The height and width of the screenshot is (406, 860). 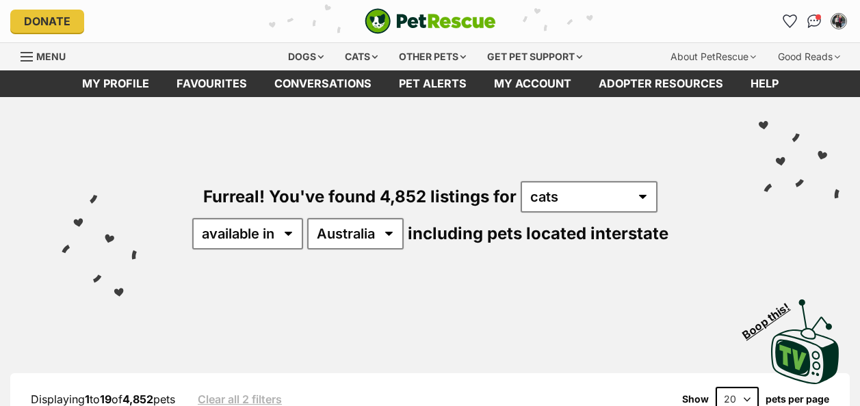 I want to click on div: Dogs, so click(x=306, y=57).